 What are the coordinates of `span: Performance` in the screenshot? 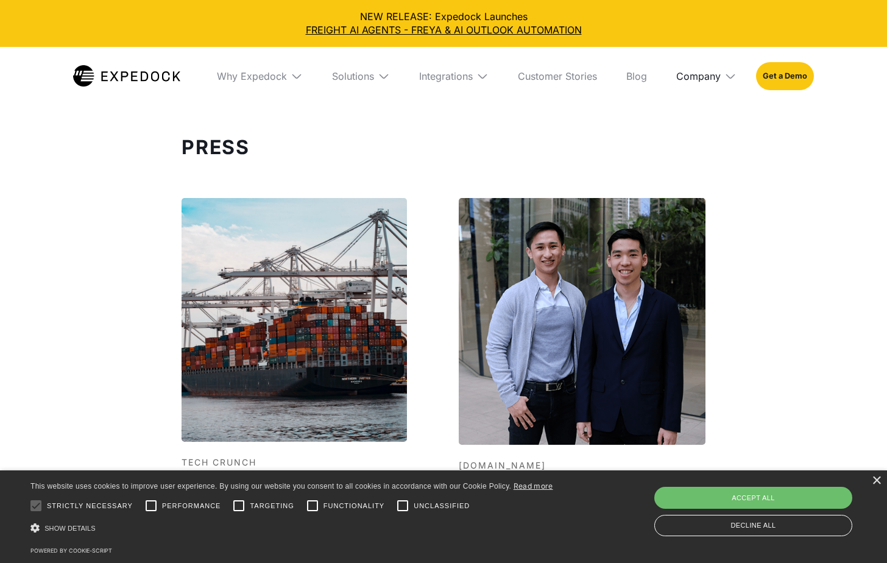 It's located at (191, 506).